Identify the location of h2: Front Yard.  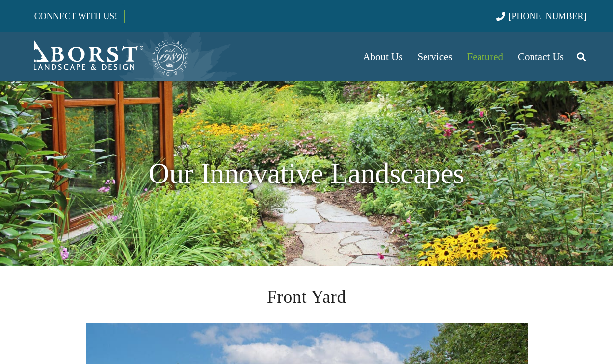
(307, 297).